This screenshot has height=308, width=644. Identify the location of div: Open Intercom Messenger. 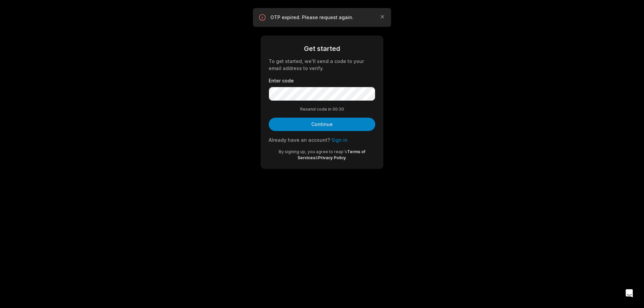
(629, 294).